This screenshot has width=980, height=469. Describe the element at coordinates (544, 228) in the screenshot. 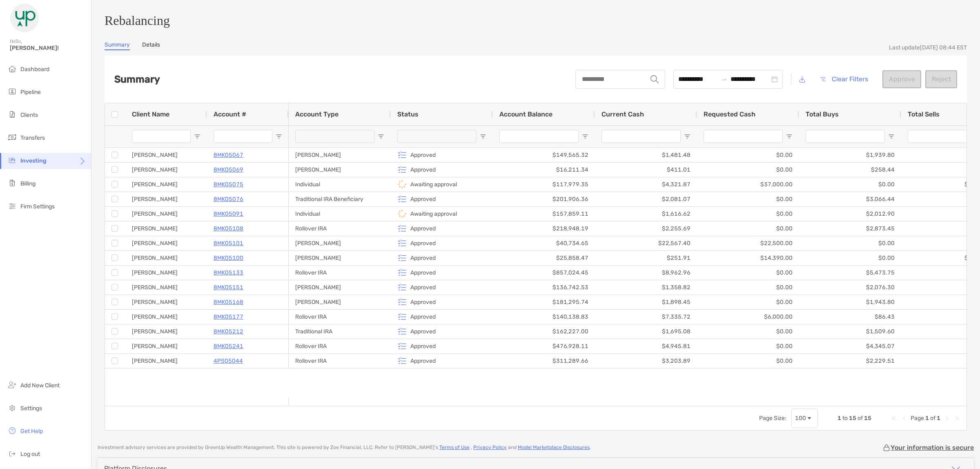

I see `div: $218,948.19` at that location.